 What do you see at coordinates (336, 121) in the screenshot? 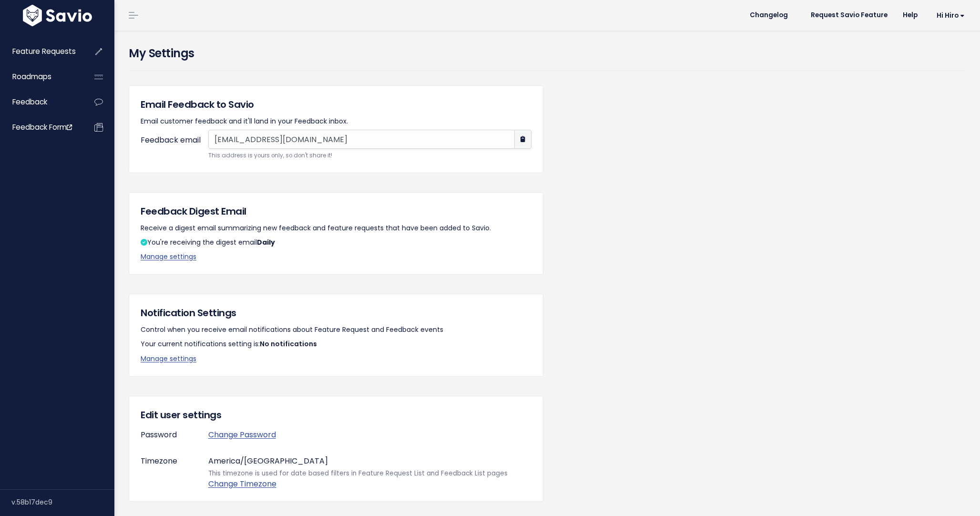
I see `p: Email customer feedback and it'll land in your Feedback inbox.` at bounding box center [336, 121].